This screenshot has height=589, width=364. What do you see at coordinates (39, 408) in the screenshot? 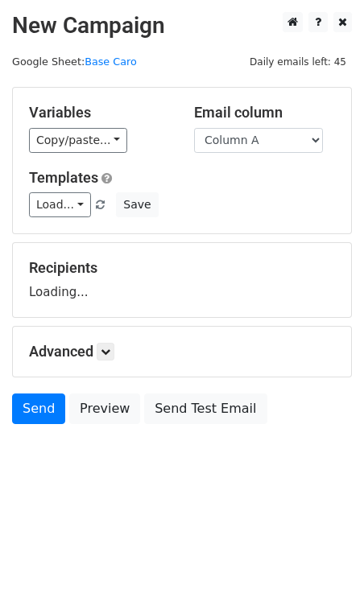
I see `a: Send` at bounding box center [39, 408].